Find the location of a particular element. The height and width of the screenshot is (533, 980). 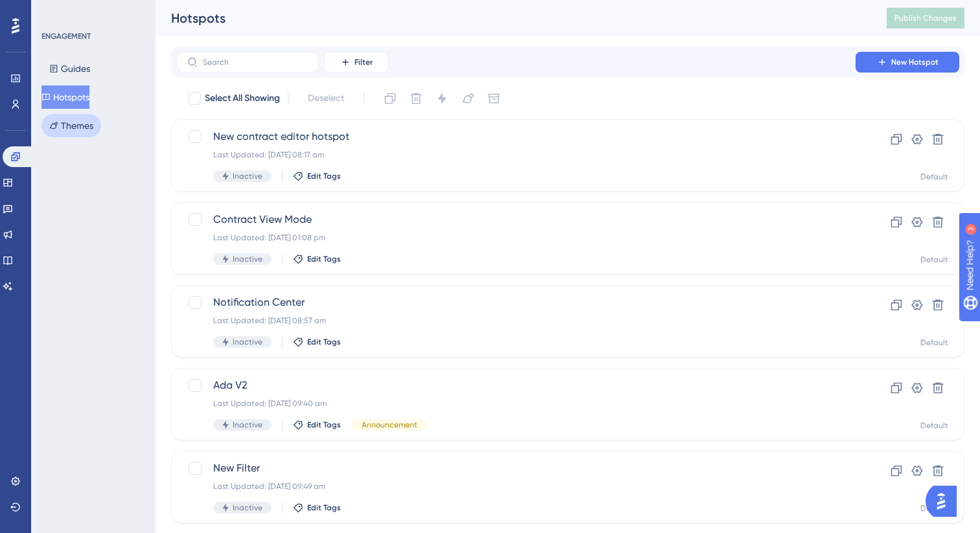

span: Announcement is located at coordinates (389, 425).